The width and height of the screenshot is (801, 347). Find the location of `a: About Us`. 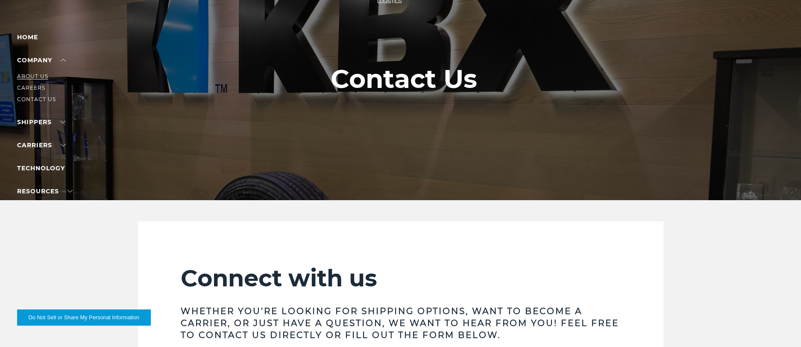

a: About Us is located at coordinates (32, 76).